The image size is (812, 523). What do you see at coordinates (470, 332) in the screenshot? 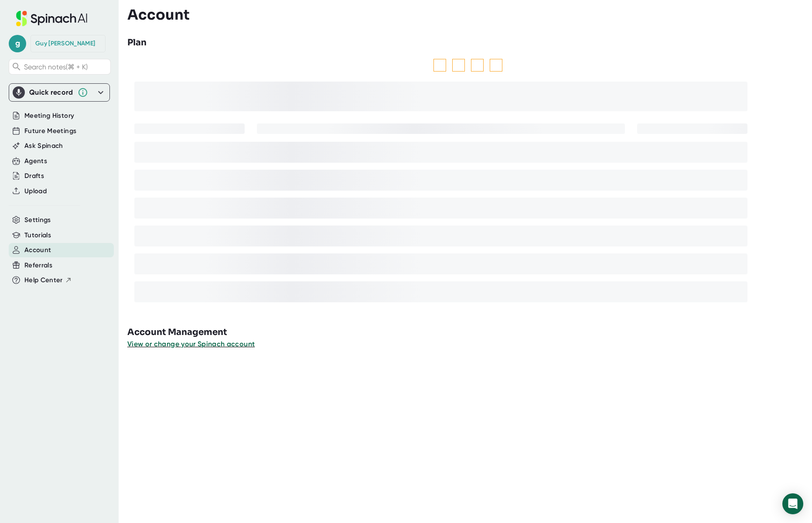
I see `h3: Account Management` at bounding box center [470, 332].